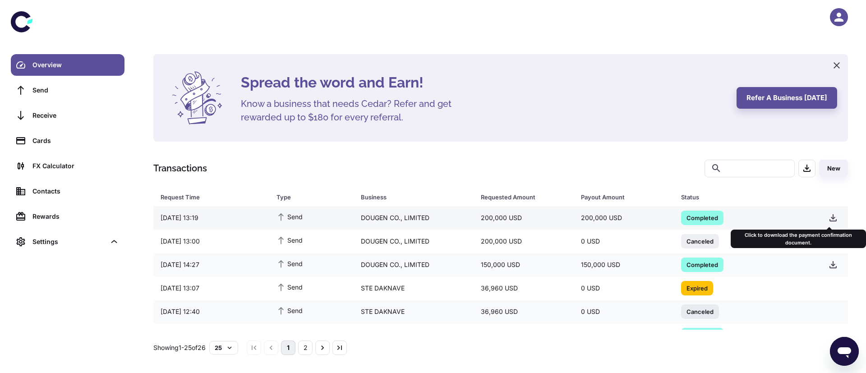 Image resolution: width=866 pixels, height=373 pixels. I want to click on div: Receive, so click(76, 115).